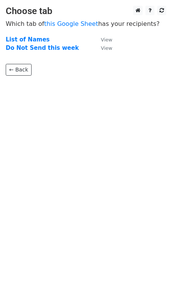 Image resolution: width=172 pixels, height=300 pixels. What do you see at coordinates (86, 11) in the screenshot?
I see `h3: Choose tab` at bounding box center [86, 11].